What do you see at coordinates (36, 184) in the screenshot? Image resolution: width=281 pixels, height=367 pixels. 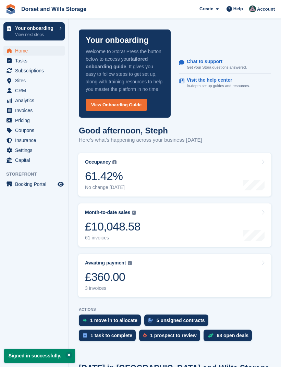 I see `span: Booking Portal` at bounding box center [36, 184].